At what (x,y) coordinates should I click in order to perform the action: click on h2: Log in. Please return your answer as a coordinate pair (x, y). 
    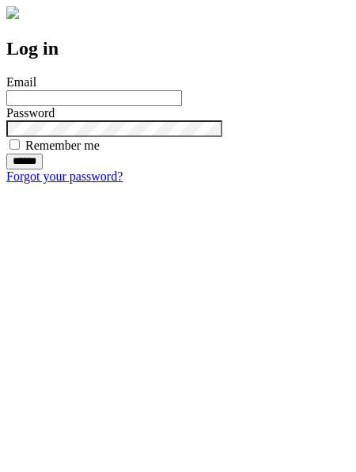
    Looking at the image, I should click on (178, 48).